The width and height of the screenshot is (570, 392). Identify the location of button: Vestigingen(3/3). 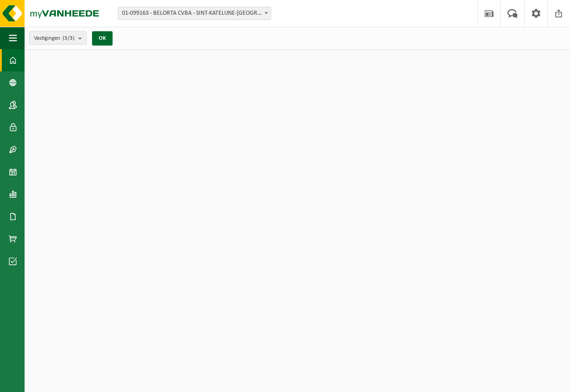
(58, 38).